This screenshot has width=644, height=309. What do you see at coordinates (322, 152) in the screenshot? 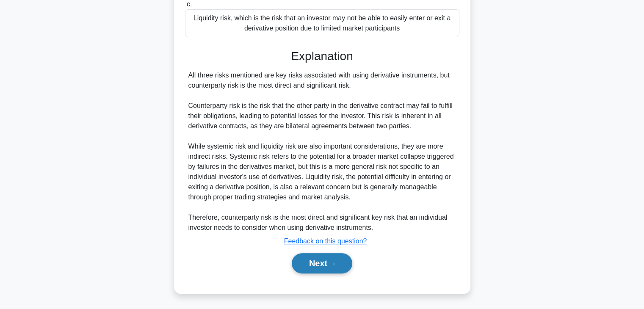
I see `div: All three risks mentioned are key risks associated with using derivative instruments, but counter...` at bounding box center [322, 152].